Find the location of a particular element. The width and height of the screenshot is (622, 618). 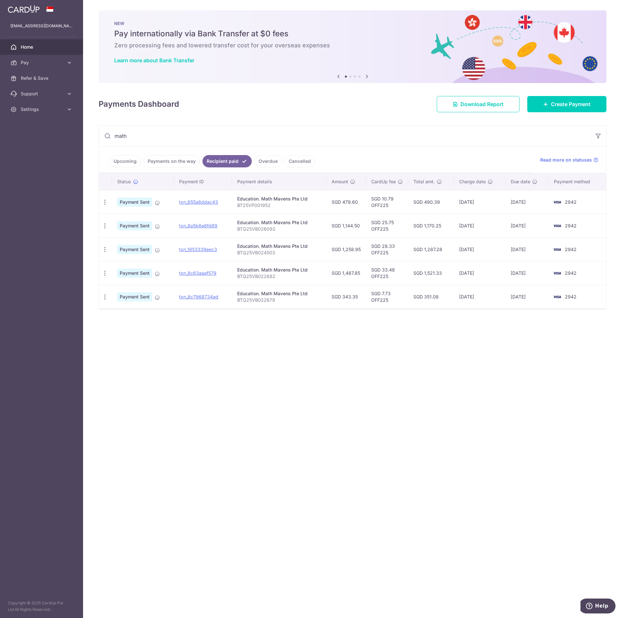

span: Create Payment is located at coordinates (571, 104).